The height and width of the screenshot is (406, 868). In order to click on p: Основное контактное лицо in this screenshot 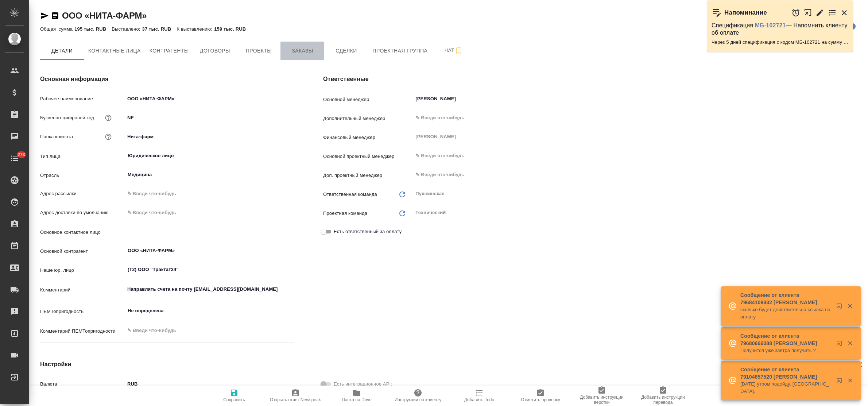, I will do `click(83, 232)`.